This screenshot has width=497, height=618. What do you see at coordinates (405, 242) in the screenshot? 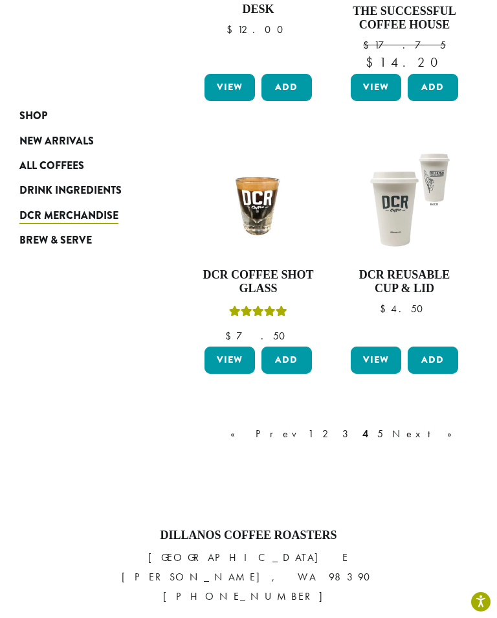
I see `a: DCR Reusable Cup & Lid $4.50` at bounding box center [405, 242].